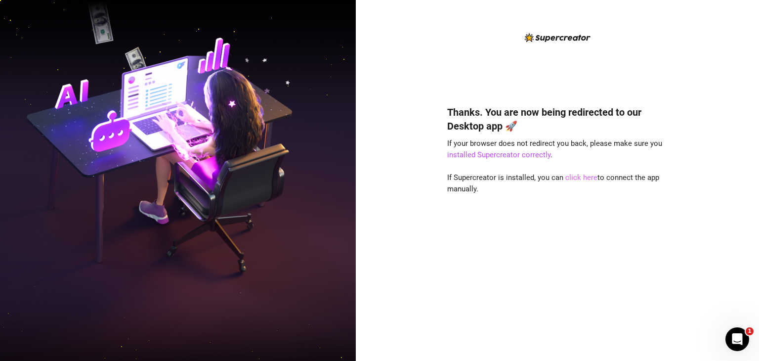 The width and height of the screenshot is (759, 361). Describe the element at coordinates (581, 177) in the screenshot. I see `a: click here` at that location.